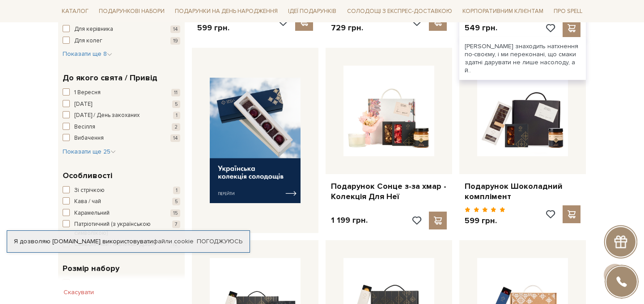 The height and width of the screenshot is (304, 644). What do you see at coordinates (87, 54) in the screenshot?
I see `button: Показати ще 8` at bounding box center [87, 54].